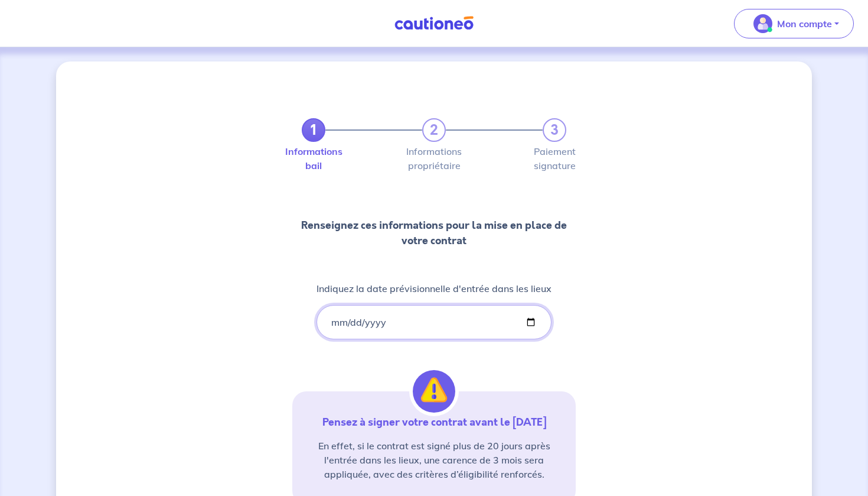 The image size is (868, 496). I want to click on button: illu_account_valid_menu.svgMon compte, so click(793, 24).